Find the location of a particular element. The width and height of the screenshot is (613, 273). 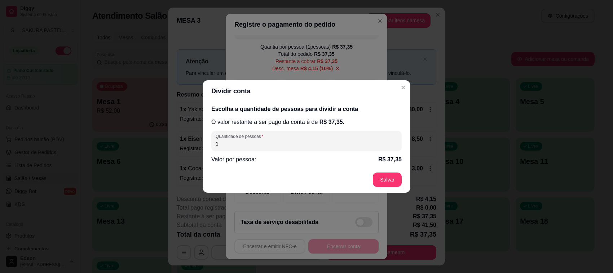

span: R$ 37,35 . is located at coordinates (332, 122).